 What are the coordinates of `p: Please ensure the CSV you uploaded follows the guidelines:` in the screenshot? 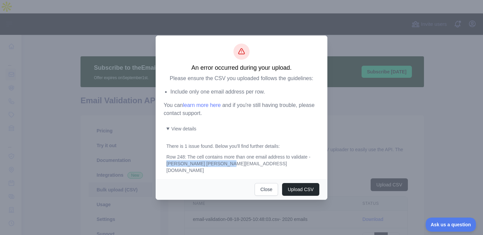 It's located at (242, 79).